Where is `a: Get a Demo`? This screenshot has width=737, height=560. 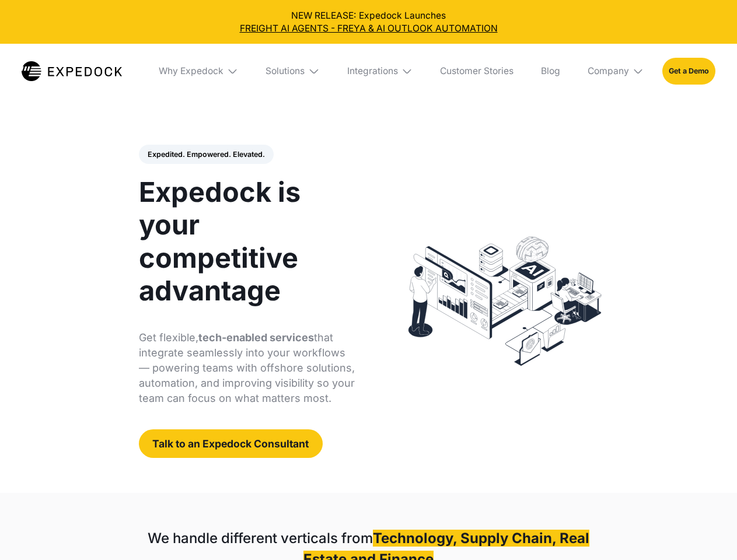 a: Get a Demo is located at coordinates (689, 70).